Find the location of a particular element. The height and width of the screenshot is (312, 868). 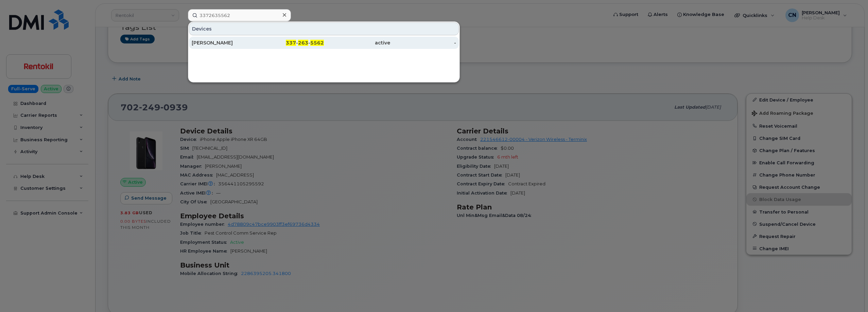

span: 5562 is located at coordinates (317, 42).